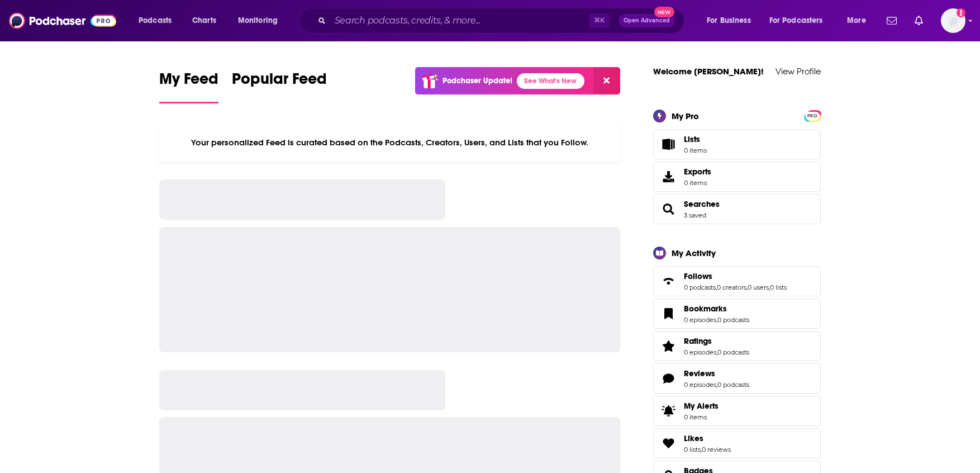 Image resolution: width=980 pixels, height=473 pixels. I want to click on p: Podchaser Update!, so click(477, 80).